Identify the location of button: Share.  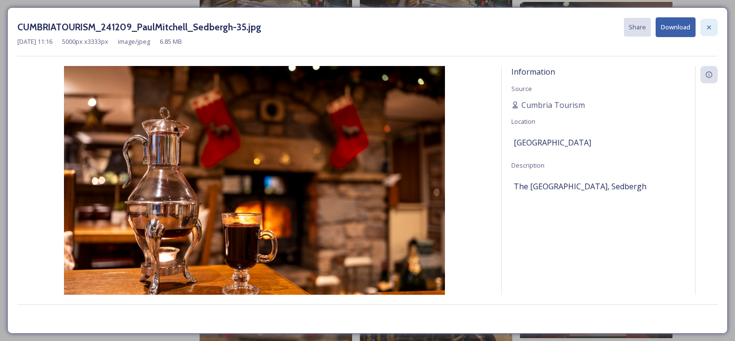
(637, 27).